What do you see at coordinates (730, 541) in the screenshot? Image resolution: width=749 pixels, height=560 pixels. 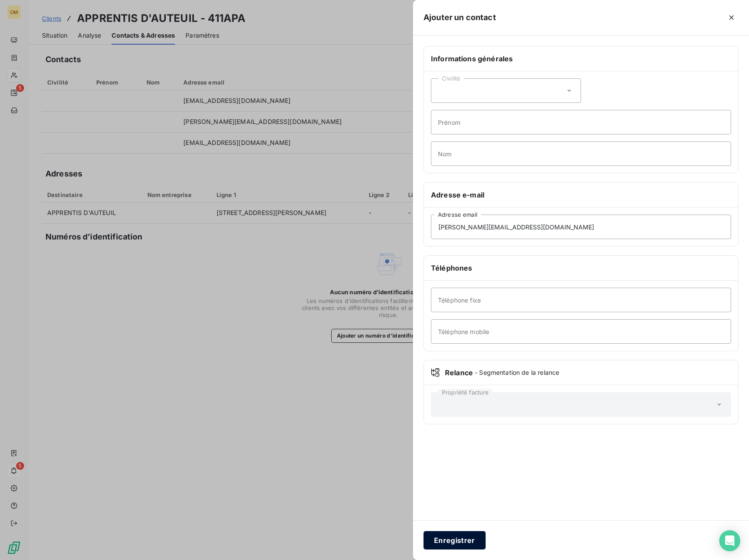 I see `div: Open Intercom Messenger` at bounding box center [730, 541].